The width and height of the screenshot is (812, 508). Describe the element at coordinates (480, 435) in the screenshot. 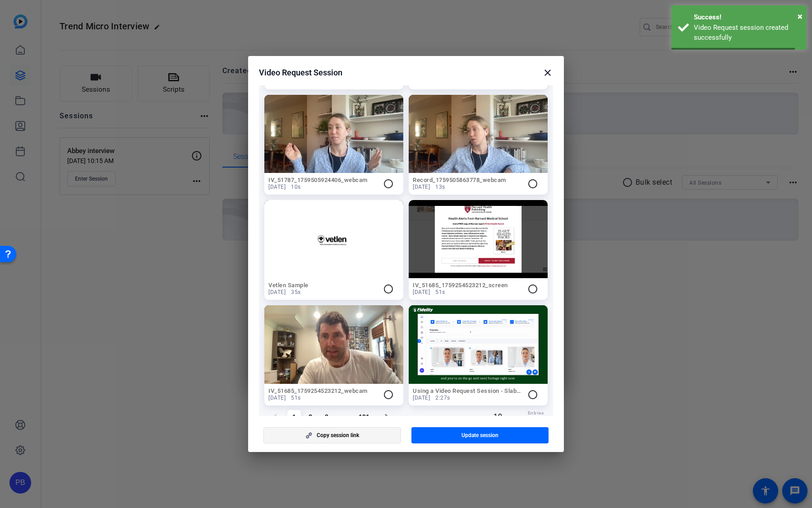

I see `span: Update session` at that location.